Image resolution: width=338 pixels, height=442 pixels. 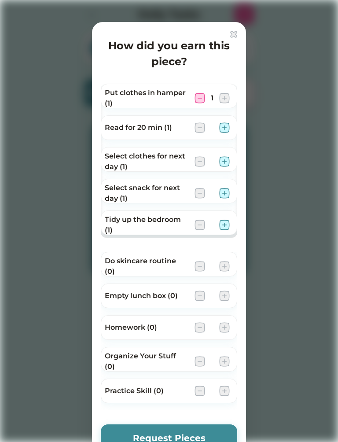 What do you see at coordinates (146, 327) in the screenshot?
I see `div: Homework (0)` at bounding box center [146, 327].